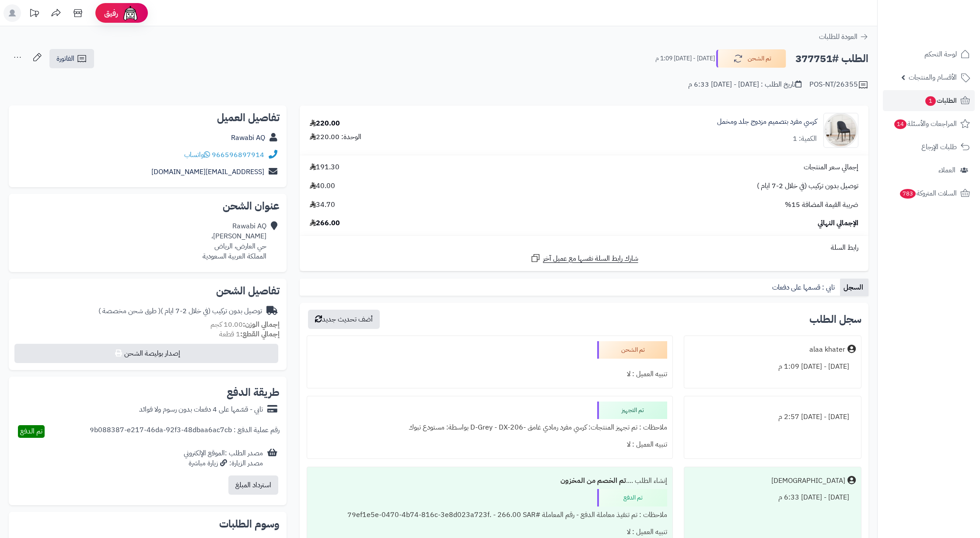 The height and width of the screenshot is (538, 980). Describe the element at coordinates (939, 147) in the screenshot. I see `span: طلبات الإرجاع` at that location.